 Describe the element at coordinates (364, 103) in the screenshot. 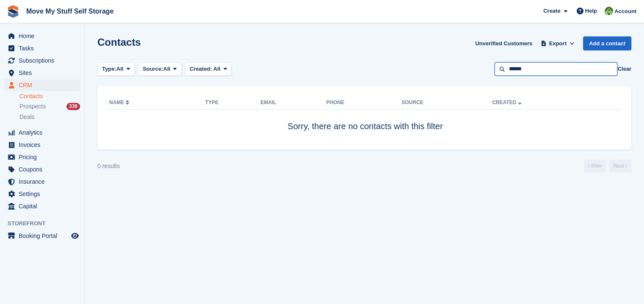

I see `th: Phone` at that location.